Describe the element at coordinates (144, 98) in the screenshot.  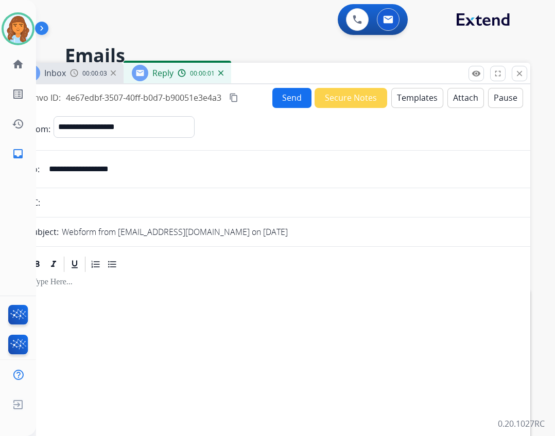
I see `span: 4e67edbf-3507-40ff-b0d7-b90051e3e4a3` at that location.